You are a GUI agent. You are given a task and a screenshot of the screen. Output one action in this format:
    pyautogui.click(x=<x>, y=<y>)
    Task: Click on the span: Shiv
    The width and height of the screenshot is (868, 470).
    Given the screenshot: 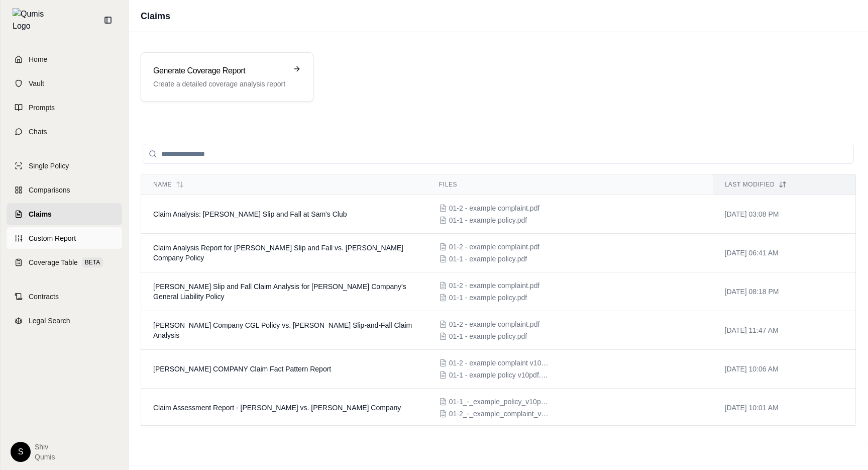 What is the action you would take?
    pyautogui.click(x=45, y=447)
    